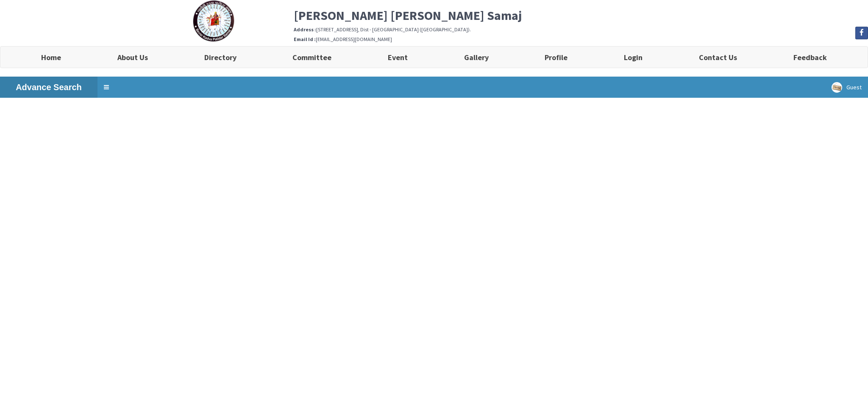 The image size is (868, 416). Describe the element at coordinates (810, 57) in the screenshot. I see `a: Feedback` at that location.